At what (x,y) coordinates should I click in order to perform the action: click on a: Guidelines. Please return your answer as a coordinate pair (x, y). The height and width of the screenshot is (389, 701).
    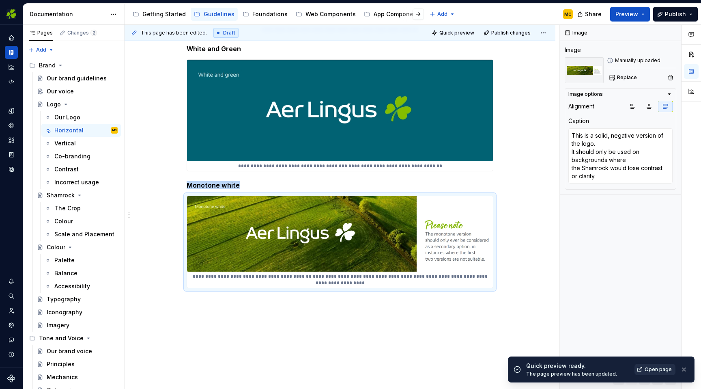
    Looking at the image, I should click on (214, 14).